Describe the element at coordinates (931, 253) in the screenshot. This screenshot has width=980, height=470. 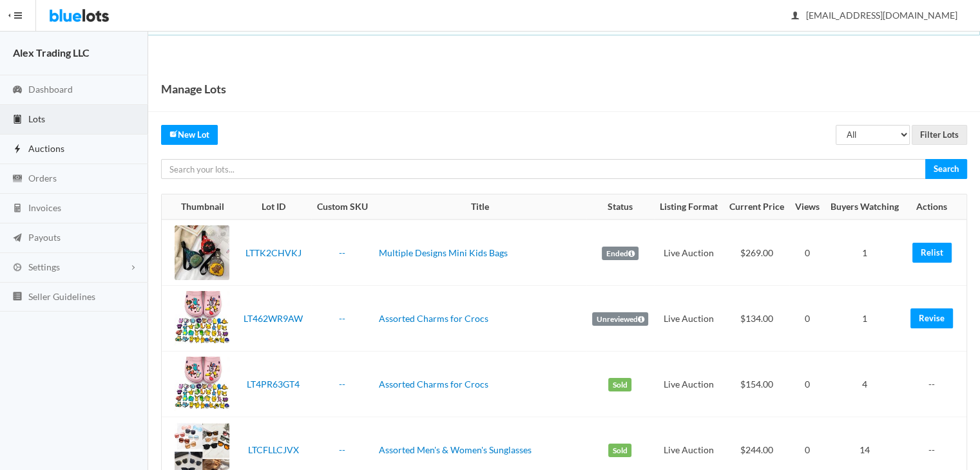
I see `a: Relist` at that location.